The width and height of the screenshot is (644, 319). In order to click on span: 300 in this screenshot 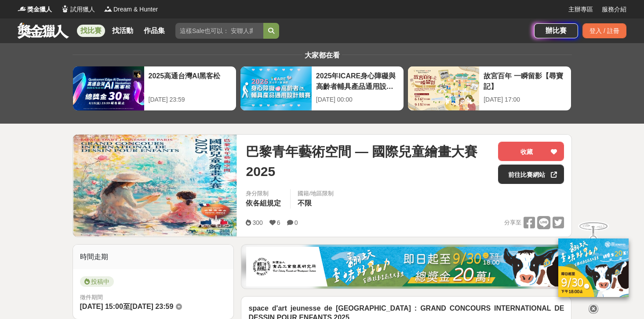, I will do `click(257, 222)`.